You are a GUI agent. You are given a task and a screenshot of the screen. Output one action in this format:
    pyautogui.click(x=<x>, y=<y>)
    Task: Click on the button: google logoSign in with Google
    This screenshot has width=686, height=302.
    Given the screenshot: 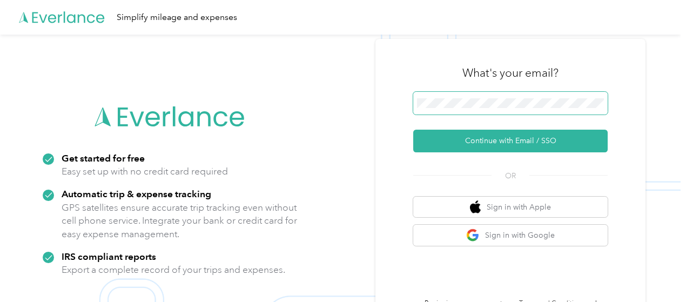 What is the action you would take?
    pyautogui.click(x=511, y=235)
    